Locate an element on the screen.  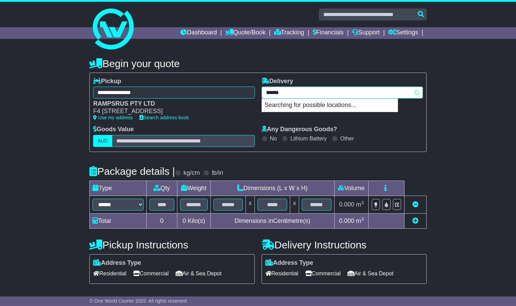
h4: Package details | is located at coordinates (132, 171).